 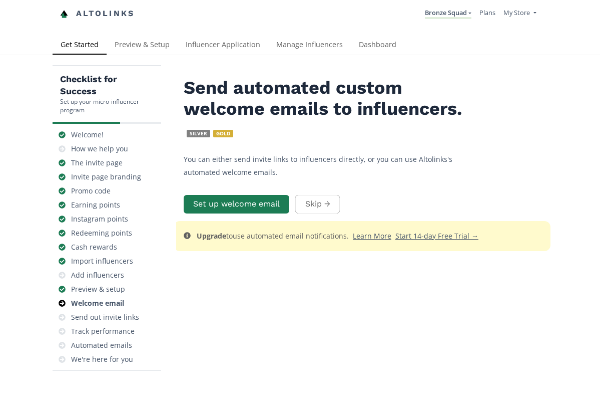 I want to click on a: Preview & Setup, so click(x=142, y=46).